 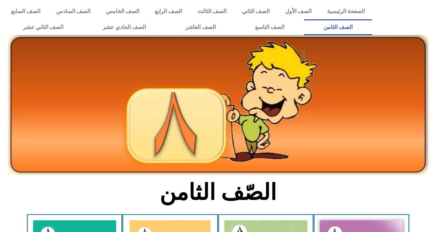 I want to click on a: الصف العاشر, so click(x=201, y=27).